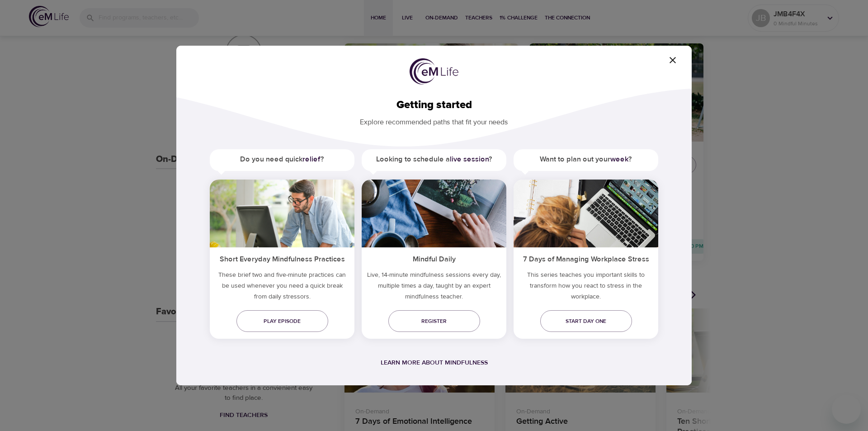 The image size is (868, 431). I want to click on p: This series teaches you important skills to transform how you react to stress in the workplace., so click(586, 288).